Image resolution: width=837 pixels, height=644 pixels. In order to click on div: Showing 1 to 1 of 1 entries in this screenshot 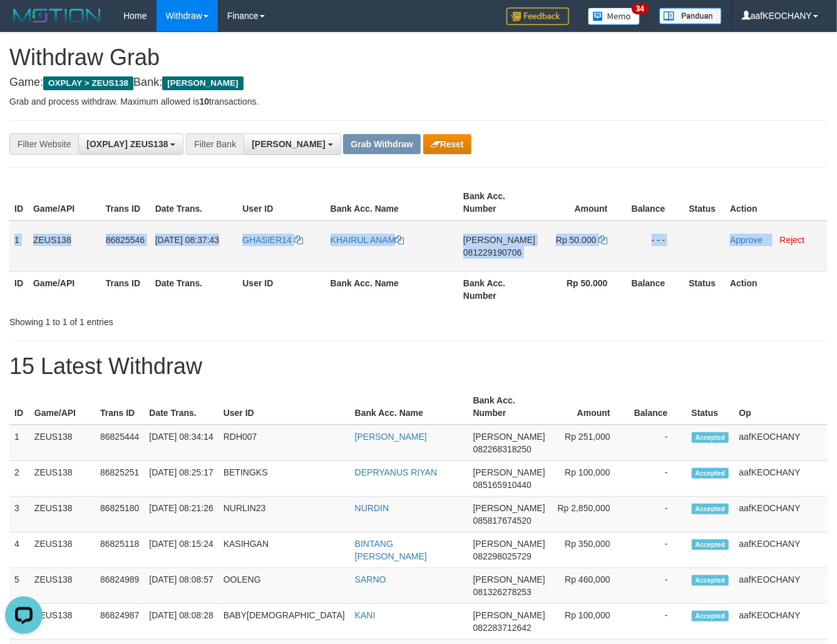, I will do `click(174, 319)`.